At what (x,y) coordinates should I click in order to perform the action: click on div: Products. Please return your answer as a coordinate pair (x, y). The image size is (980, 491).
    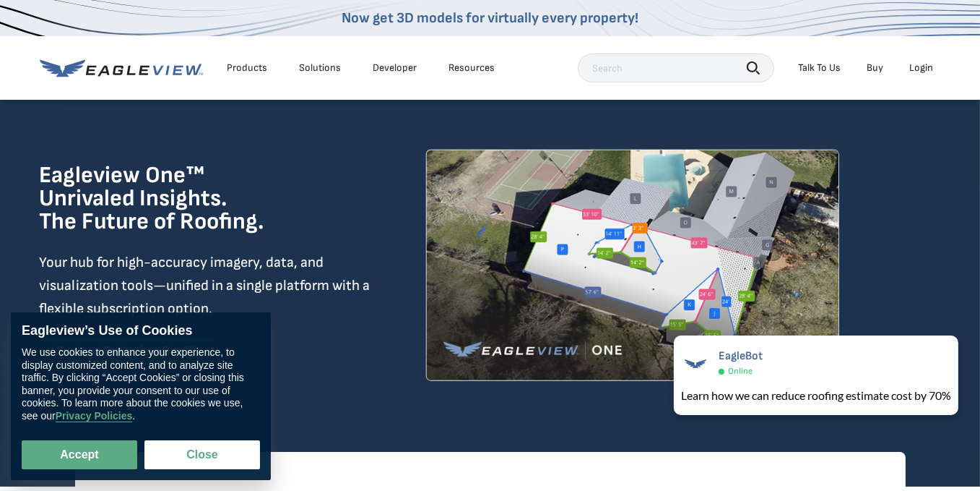
    Looking at the image, I should click on (248, 68).